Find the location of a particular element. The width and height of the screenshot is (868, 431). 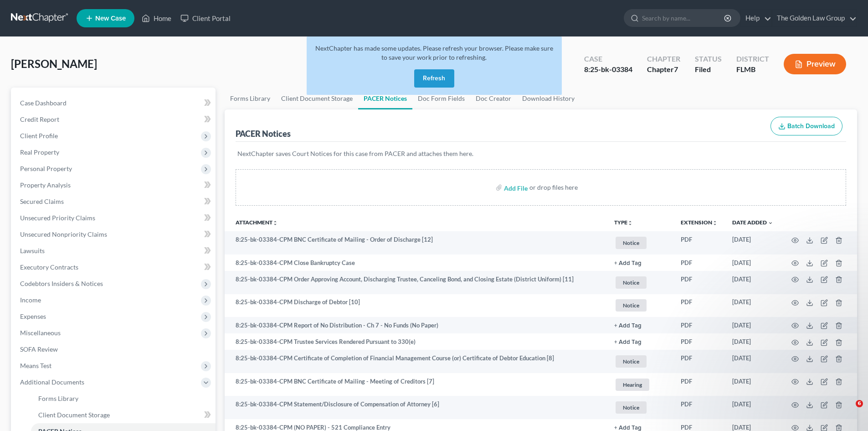

td: 8:25-bk-03384-CPM BNC Certificate of Mailing - Meeting of Creditors [7] is located at coordinates (416, 384).